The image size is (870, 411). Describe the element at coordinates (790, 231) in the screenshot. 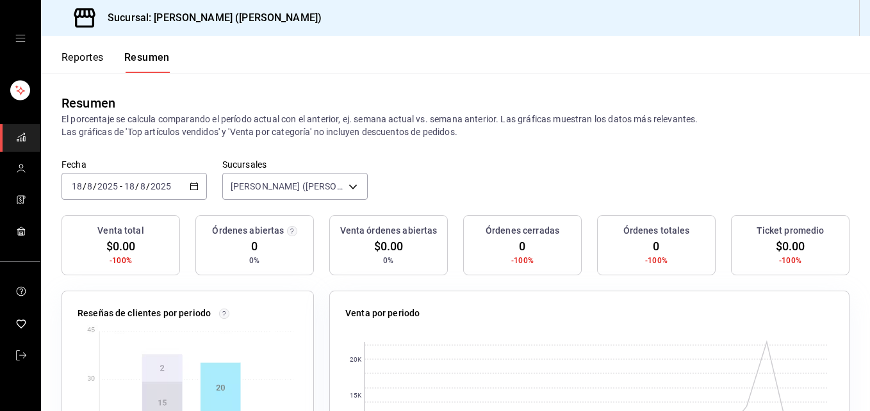

I see `h3: Ticket promedio` at that location.